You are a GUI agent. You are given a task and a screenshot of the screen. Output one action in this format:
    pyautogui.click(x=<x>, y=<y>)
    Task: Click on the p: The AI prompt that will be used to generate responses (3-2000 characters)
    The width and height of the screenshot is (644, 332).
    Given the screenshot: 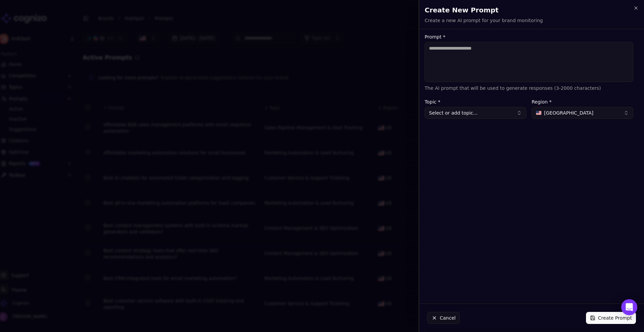 What is the action you would take?
    pyautogui.click(x=529, y=88)
    